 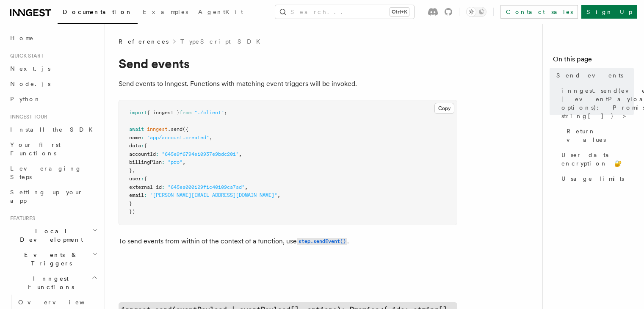 What do you see at coordinates (209, 113) in the screenshot?
I see `span: "./client"` at bounding box center [209, 113].